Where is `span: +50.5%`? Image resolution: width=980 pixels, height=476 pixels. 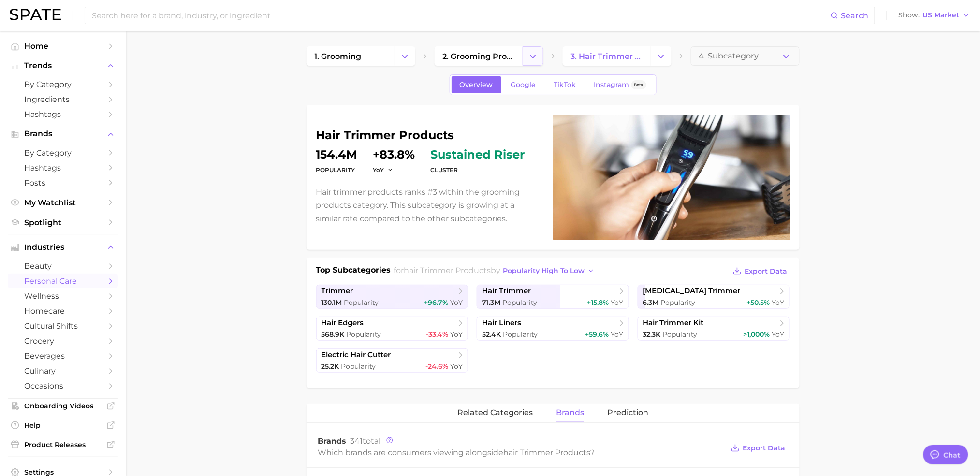
span: +50.5% is located at coordinates (758, 302).